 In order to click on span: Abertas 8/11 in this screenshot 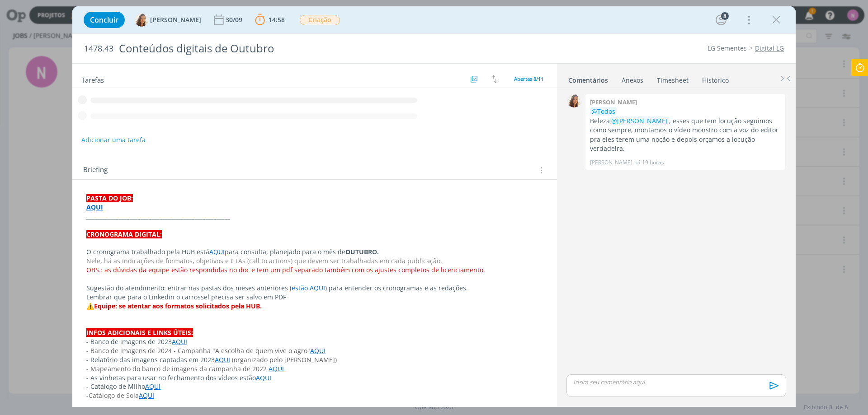, I will do `click(529, 79)`.